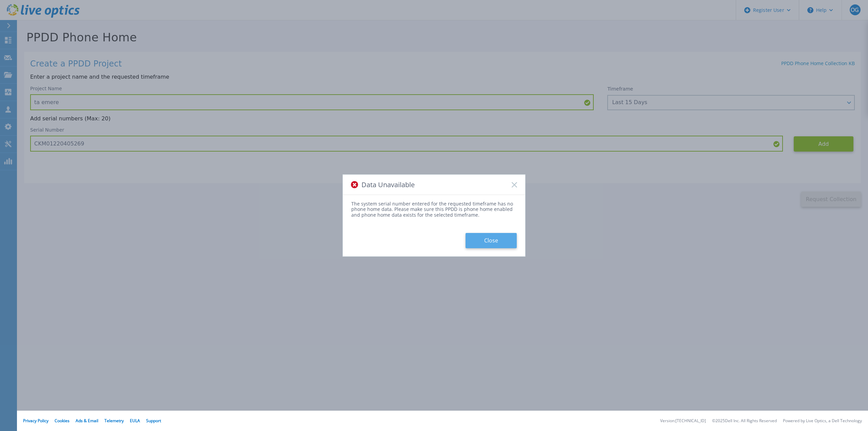 This screenshot has width=868, height=431. I want to click on a: Support, so click(153, 421).